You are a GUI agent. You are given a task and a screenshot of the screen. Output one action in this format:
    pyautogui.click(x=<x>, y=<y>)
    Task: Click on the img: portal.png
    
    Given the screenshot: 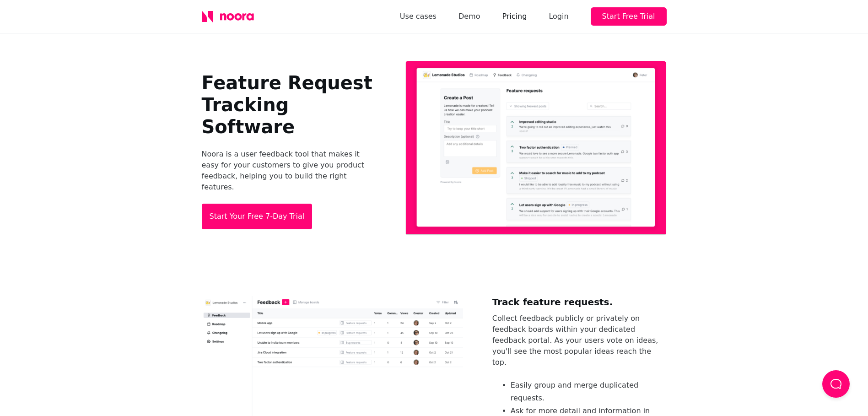 What is the action you would take?
    pyautogui.click(x=535, y=148)
    